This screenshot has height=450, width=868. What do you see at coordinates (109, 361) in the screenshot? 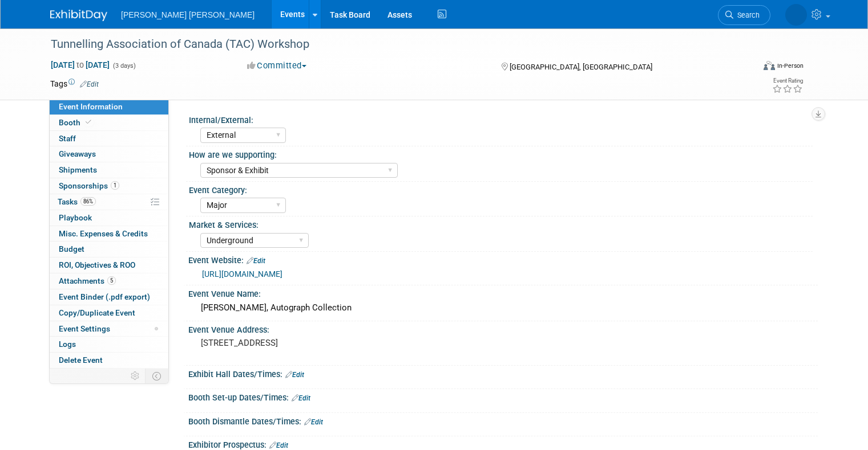
I see `a: Delete Event` at bounding box center [109, 361].